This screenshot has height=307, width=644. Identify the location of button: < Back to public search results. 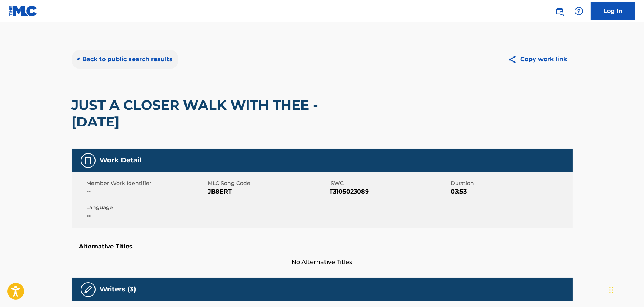
(125, 59).